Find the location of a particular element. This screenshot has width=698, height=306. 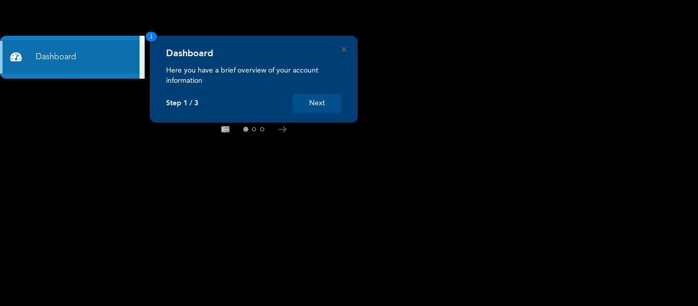

button: Close is located at coordinates (344, 49).